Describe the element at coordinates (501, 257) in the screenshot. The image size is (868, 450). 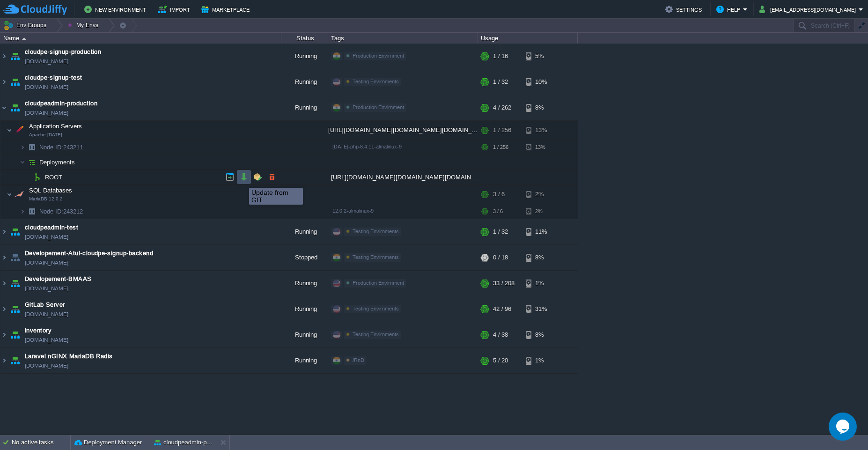
I see `div: 0 / 18` at that location.